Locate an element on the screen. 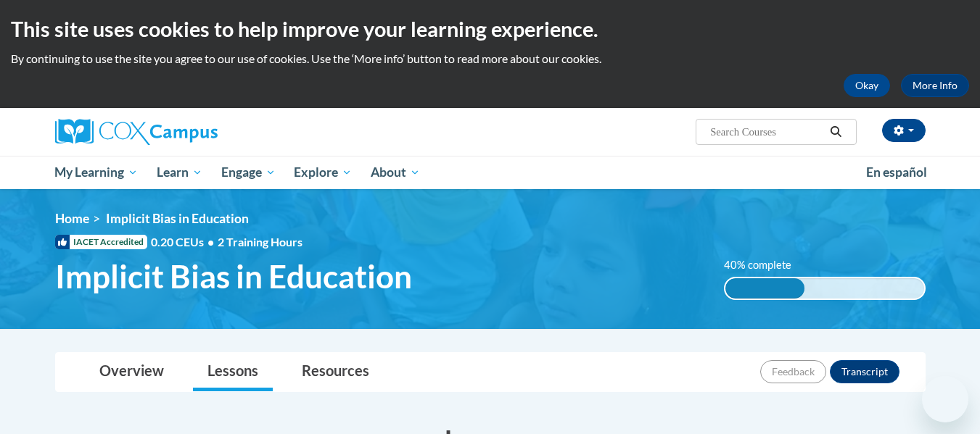 This screenshot has width=980, height=434. a: Explore is located at coordinates (323, 172).